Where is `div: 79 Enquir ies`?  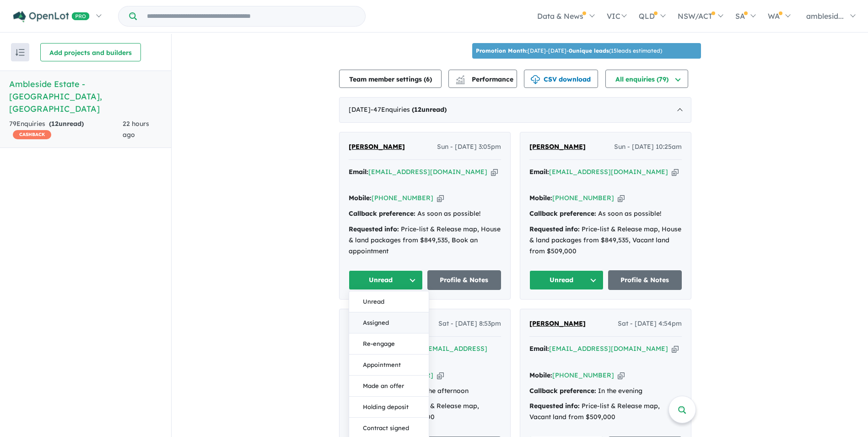
div: 79 Enquir ies is located at coordinates (66, 129).